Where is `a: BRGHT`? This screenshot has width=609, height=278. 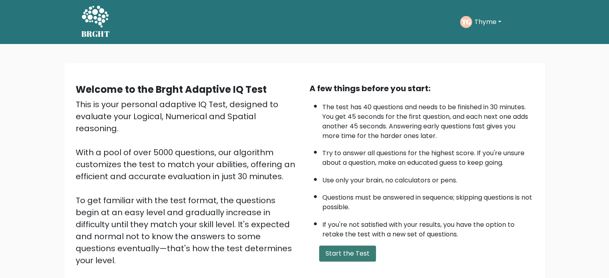
a: BRGHT is located at coordinates (96, 22).